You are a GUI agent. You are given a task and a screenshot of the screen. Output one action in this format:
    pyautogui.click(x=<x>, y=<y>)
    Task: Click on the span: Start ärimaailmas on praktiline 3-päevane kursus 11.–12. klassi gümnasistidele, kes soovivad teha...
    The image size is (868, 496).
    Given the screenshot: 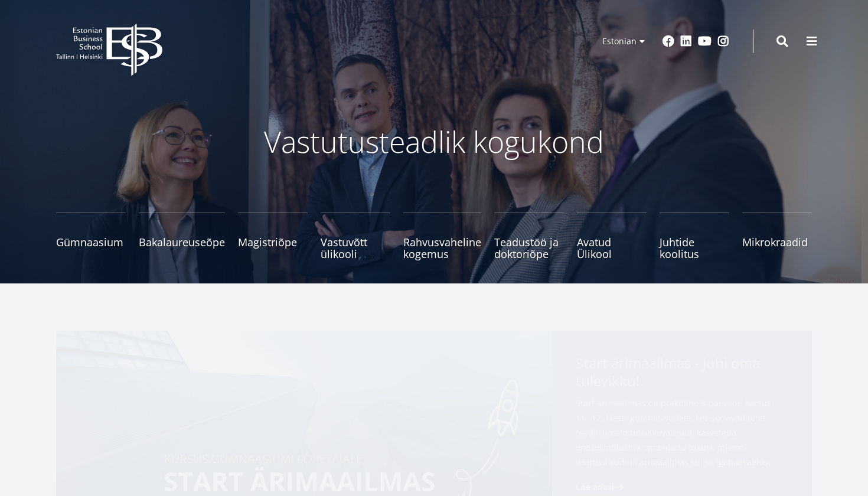 What is the action you would take?
    pyautogui.click(x=682, y=432)
    